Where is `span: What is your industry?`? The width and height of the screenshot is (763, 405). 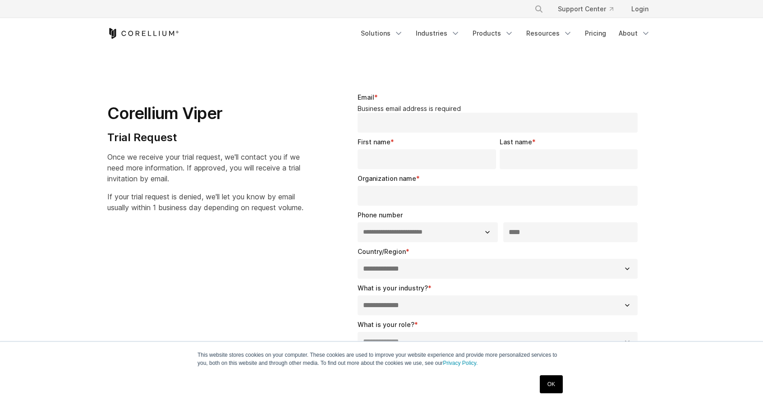 span: What is your industry? is located at coordinates (393, 288).